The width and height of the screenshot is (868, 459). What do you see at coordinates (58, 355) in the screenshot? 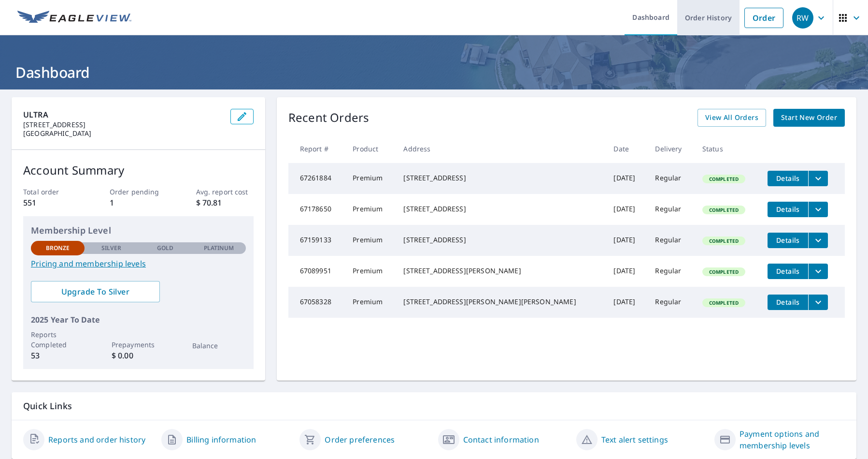
I see `p: 53` at bounding box center [58, 355].